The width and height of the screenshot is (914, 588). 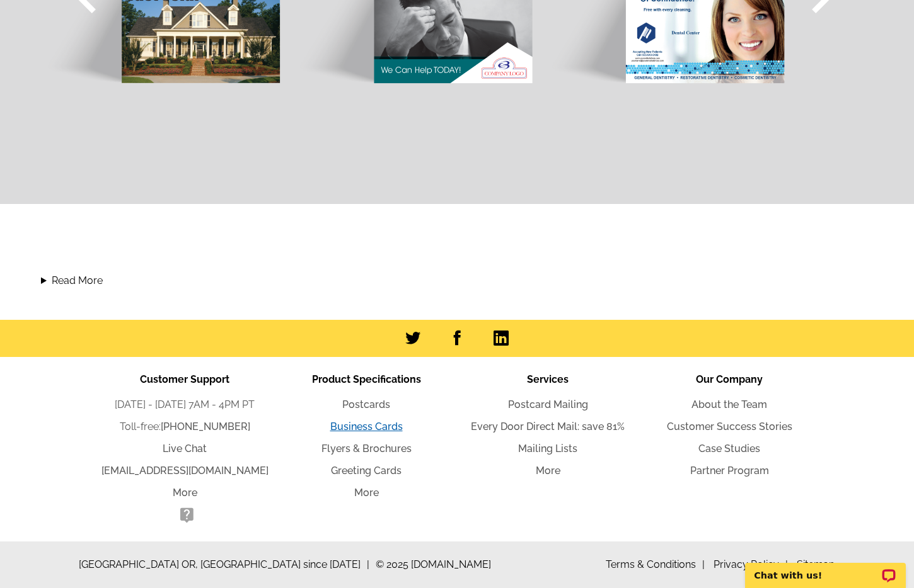 I want to click on summary: Read More, so click(x=457, y=281).